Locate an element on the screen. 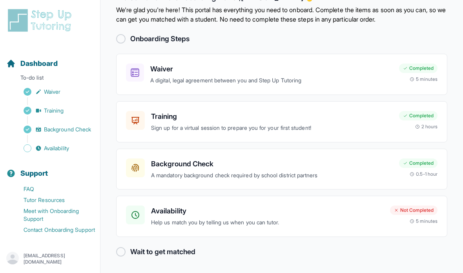  a: Contact Onboarding Support is located at coordinates (53, 230).